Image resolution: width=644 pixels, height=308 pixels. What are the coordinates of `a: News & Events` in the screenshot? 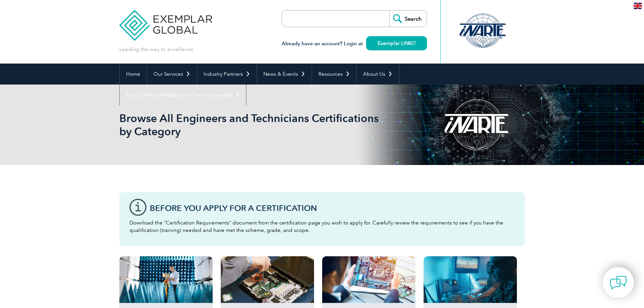 It's located at (284, 74).